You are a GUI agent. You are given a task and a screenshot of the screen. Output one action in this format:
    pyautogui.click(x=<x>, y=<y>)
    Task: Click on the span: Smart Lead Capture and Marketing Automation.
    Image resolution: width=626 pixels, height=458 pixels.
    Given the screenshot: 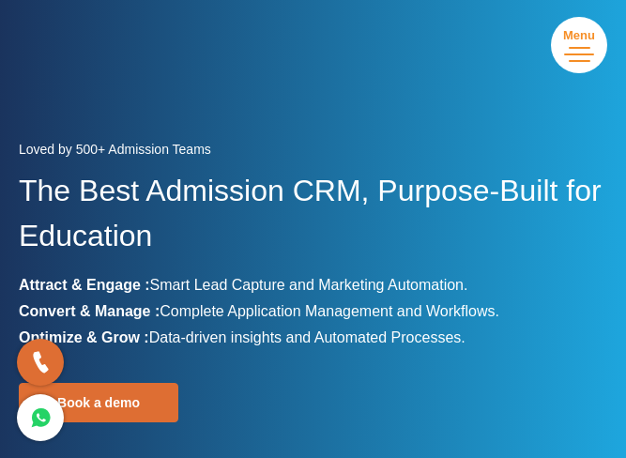 What is the action you would take?
    pyautogui.click(x=309, y=284)
    